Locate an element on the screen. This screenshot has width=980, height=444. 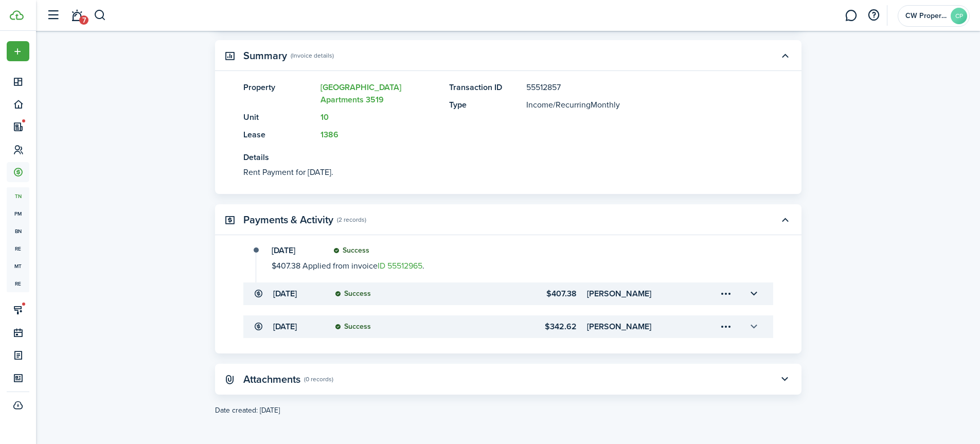
panel-main-title: Type is located at coordinates (485, 105).